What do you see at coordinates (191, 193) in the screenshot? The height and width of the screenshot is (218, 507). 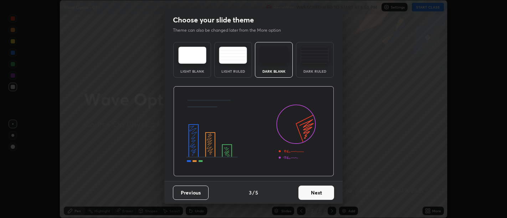 I see `button: Previous` at bounding box center [191, 193].